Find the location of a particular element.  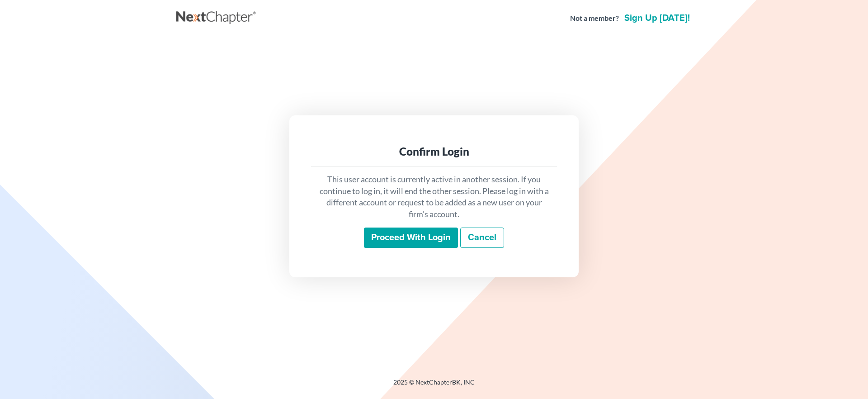

a: Cancel is located at coordinates (482, 237).